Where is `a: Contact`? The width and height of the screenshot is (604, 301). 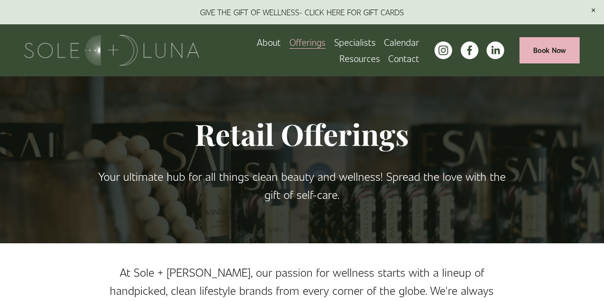 a: Contact is located at coordinates (403, 58).